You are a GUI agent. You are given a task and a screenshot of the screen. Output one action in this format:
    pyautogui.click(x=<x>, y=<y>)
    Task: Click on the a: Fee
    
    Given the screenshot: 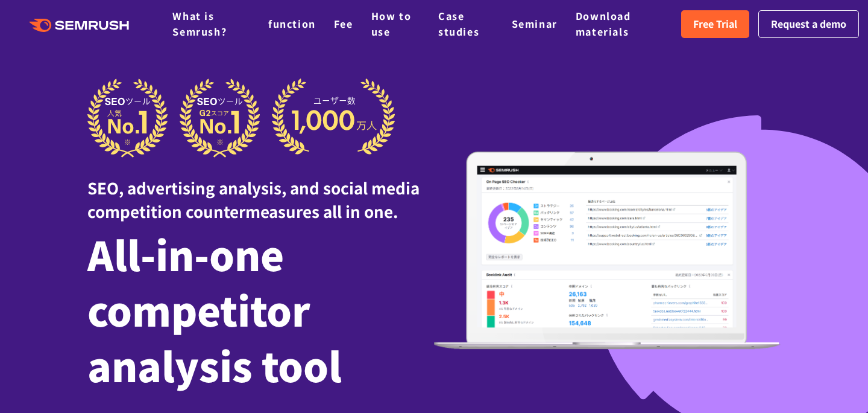 What is the action you would take?
    pyautogui.click(x=343, y=23)
    